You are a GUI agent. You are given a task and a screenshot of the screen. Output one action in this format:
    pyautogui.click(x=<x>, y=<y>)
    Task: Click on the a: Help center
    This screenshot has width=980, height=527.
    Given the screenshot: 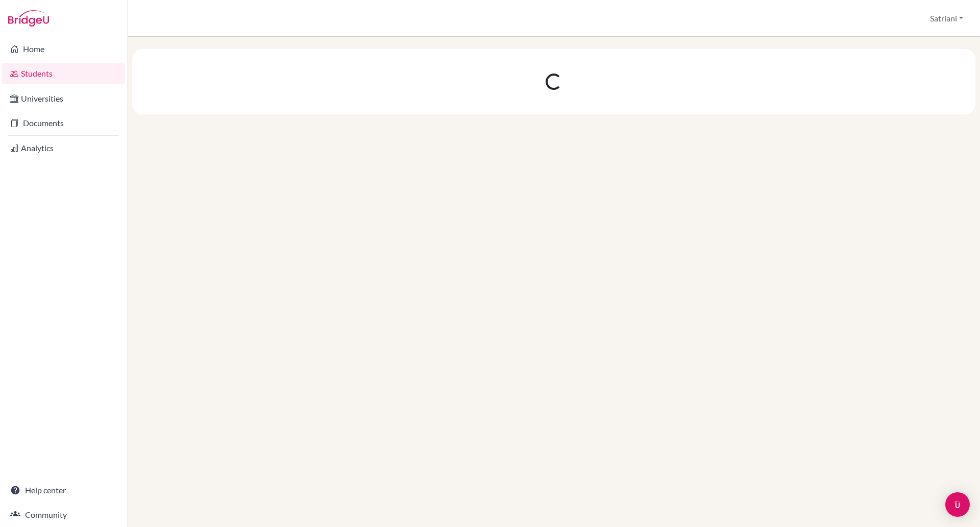 What is the action you would take?
    pyautogui.click(x=63, y=490)
    